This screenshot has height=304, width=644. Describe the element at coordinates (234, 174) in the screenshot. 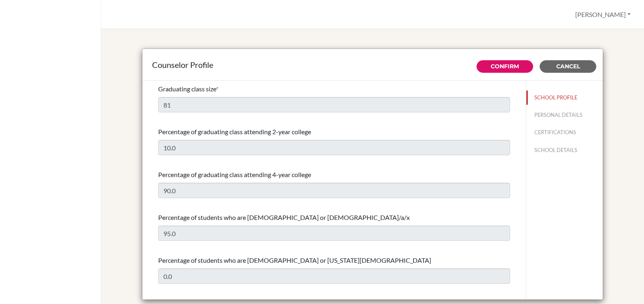

I see `span: Percentage of graduating class attending 4-year college` at that location.